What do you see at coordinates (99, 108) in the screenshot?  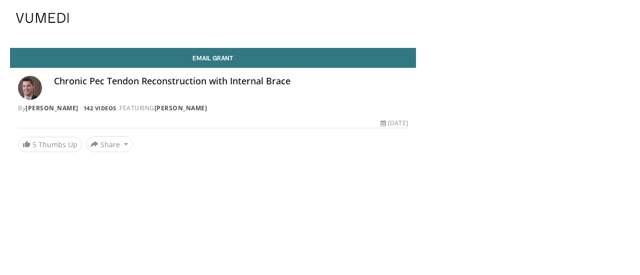 I see `a: 142 Videos` at bounding box center [99, 108].